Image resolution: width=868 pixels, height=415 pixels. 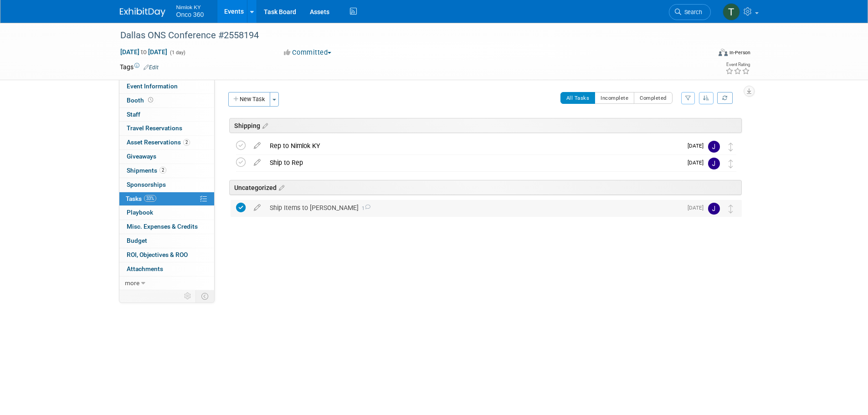 What do you see at coordinates (141, 156) in the screenshot?
I see `span: Giveaways` at bounding box center [141, 156].